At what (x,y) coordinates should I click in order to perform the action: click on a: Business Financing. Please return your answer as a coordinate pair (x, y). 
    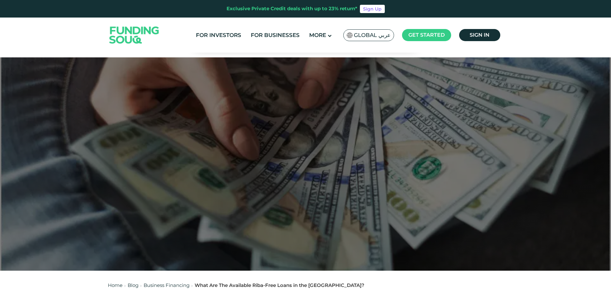
    Looking at the image, I should click on (167, 285).